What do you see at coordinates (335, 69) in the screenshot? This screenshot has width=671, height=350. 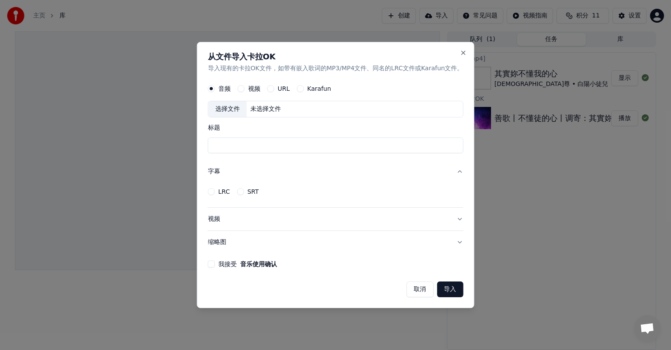 I see `p: 导入现有的卡拉OK文件，如带有嵌入歌词的MP3/MP4文件、同名的LRC文件或Karafun文件。` at bounding box center [335, 69].